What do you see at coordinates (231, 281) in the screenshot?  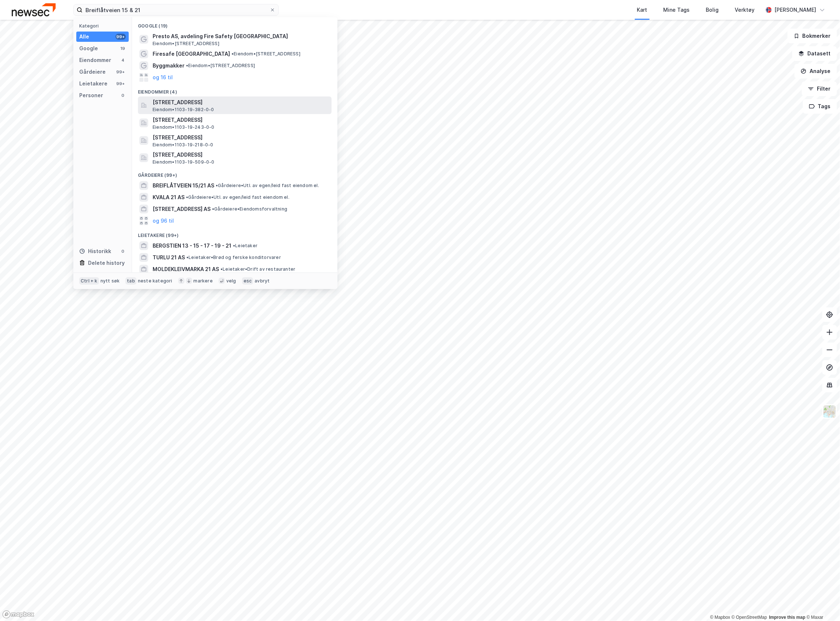 I see `div: velg` at bounding box center [231, 281].